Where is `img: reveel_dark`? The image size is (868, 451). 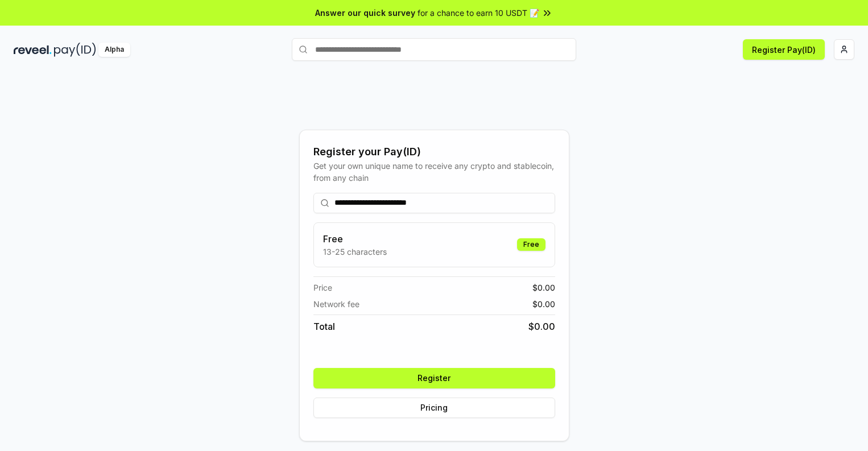
img: reveel_dark is located at coordinates (33, 49).